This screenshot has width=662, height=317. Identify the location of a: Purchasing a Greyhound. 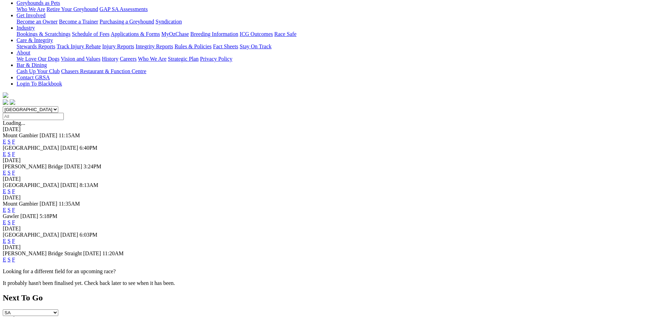
(127, 21).